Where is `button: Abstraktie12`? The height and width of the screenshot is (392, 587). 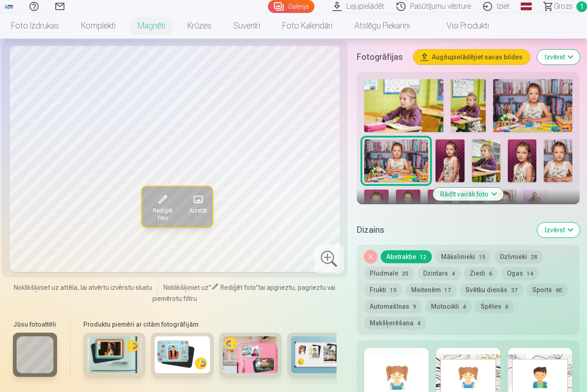 button: Abstraktie12 is located at coordinates (406, 256).